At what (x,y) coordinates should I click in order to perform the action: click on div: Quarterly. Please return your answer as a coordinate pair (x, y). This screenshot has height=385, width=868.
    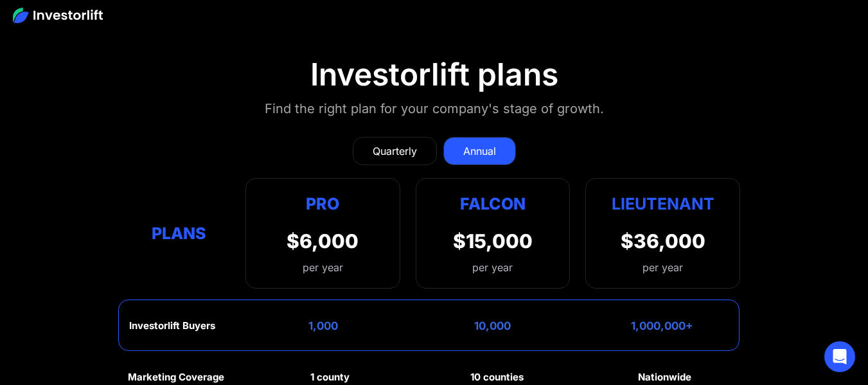
    Looking at the image, I should click on (394, 151).